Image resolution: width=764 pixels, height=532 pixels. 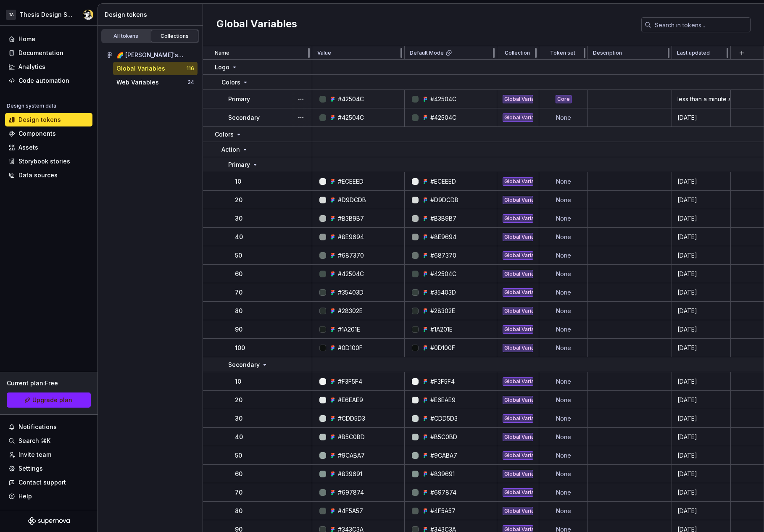 What do you see at coordinates (351, 219) in the screenshot?
I see `div: #B3B9B7` at bounding box center [351, 219].